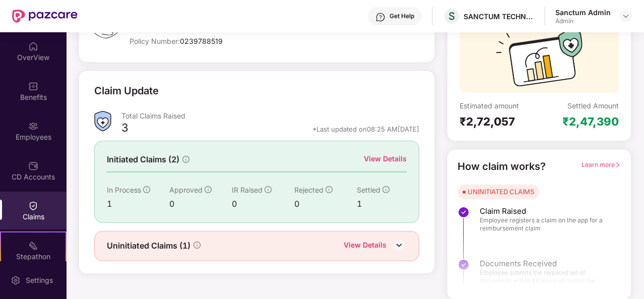  What do you see at coordinates (601, 164) in the screenshot?
I see `span: Learn more` at bounding box center [601, 164].